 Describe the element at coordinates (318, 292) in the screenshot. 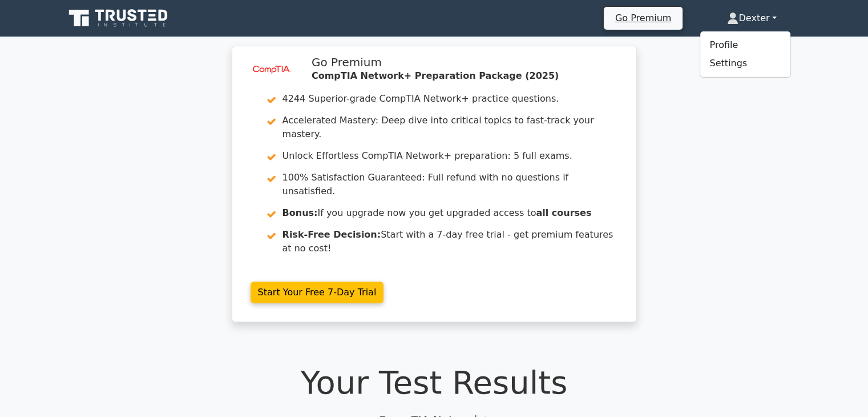

I see `a: Start Your Free 7-Day Trial` at that location.